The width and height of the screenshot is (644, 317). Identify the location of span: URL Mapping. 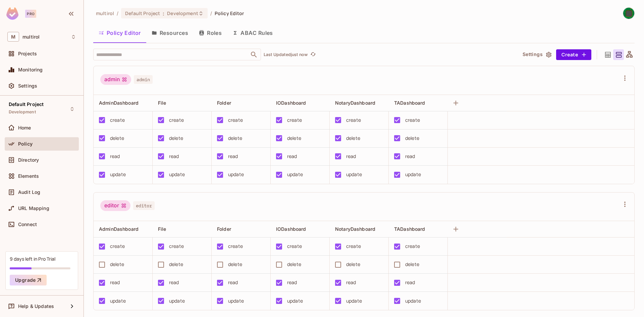
(33, 208).